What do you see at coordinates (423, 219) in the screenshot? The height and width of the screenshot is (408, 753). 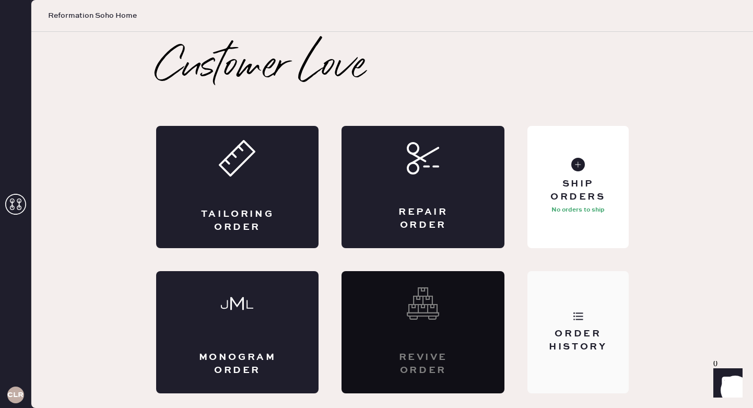 I see `div: Repair Order` at bounding box center [423, 219].